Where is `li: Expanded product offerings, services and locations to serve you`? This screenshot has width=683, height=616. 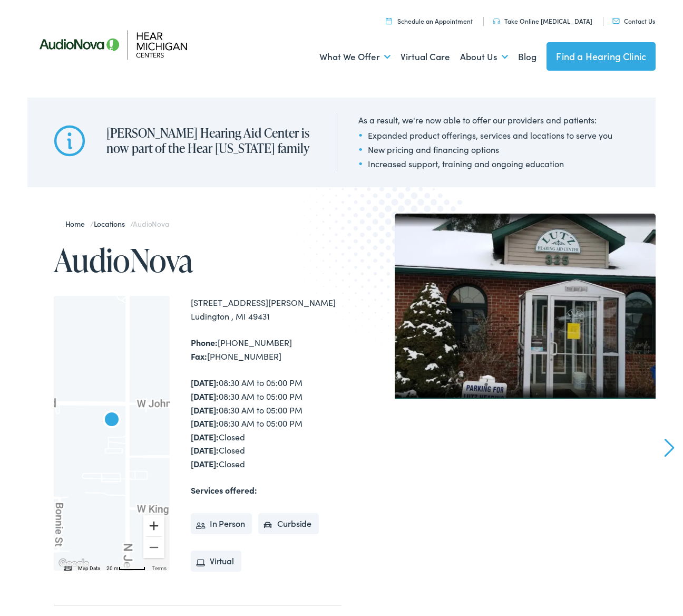
li: Expanded product offerings, services and locations to serve you is located at coordinates (485, 135).